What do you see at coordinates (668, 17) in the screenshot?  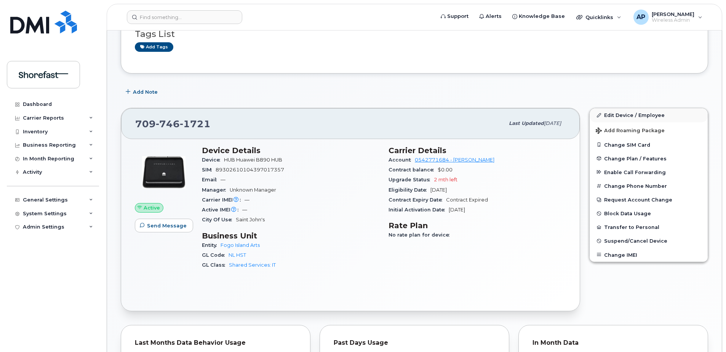 I see `div: Andrew Pike` at bounding box center [668, 17].